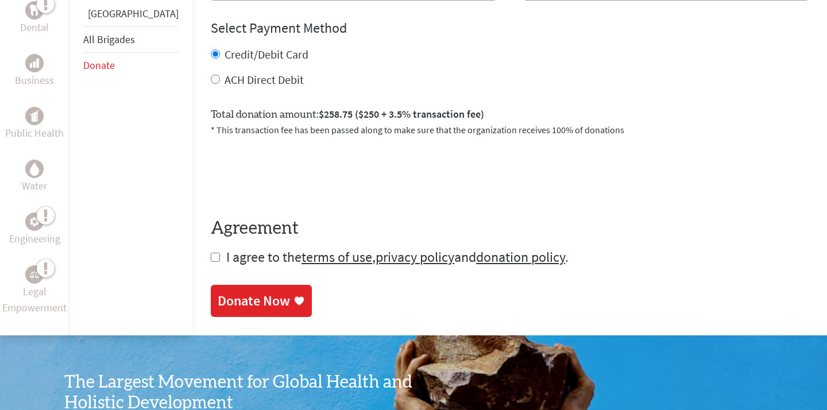  What do you see at coordinates (34, 169) in the screenshot?
I see `div: Water` at bounding box center [34, 169].